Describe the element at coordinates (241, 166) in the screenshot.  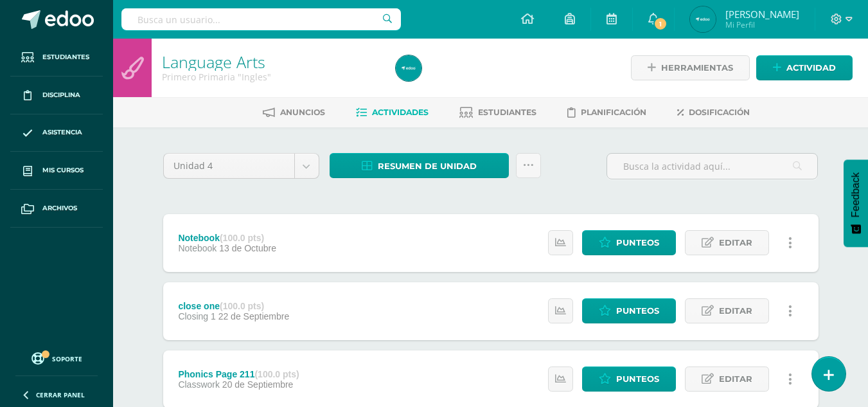
I see `a: Unidad 4` at that location.